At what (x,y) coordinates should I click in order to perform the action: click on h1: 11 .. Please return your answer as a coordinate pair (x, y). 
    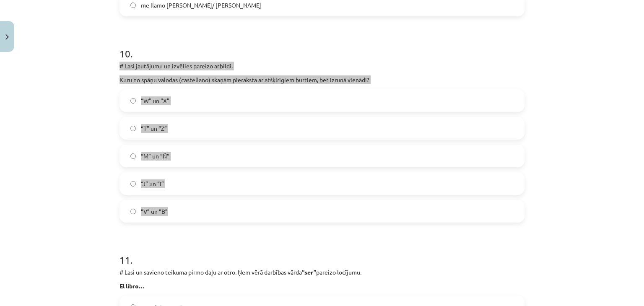
    Looking at the image, I should click on (322, 252).